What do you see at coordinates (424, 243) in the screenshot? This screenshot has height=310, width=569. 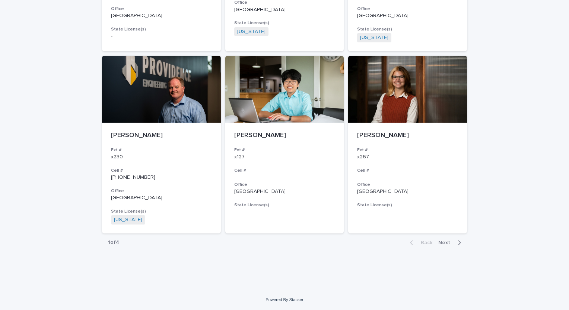 I see `span: Back` at bounding box center [424, 243].